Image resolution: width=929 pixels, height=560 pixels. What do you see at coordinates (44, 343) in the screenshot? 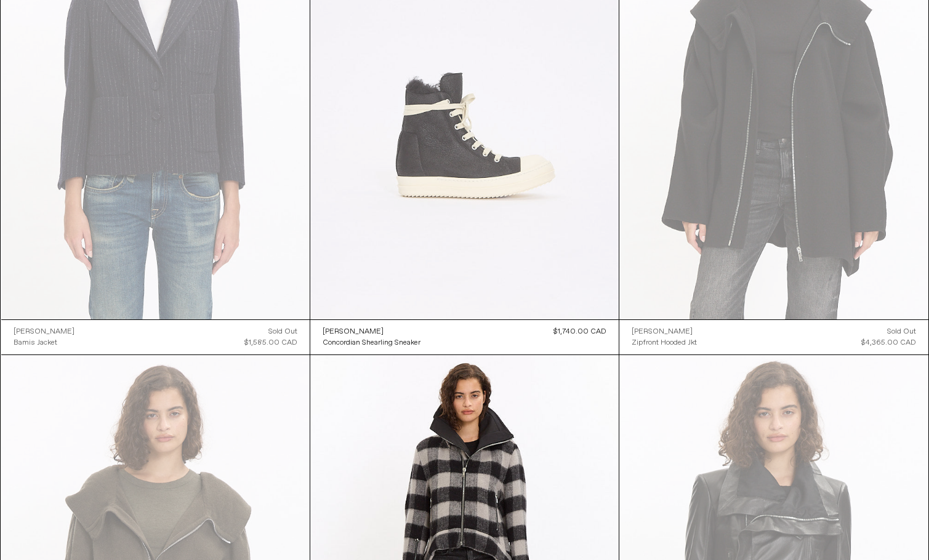
I see `a: Bamis Jacket` at bounding box center [44, 343].